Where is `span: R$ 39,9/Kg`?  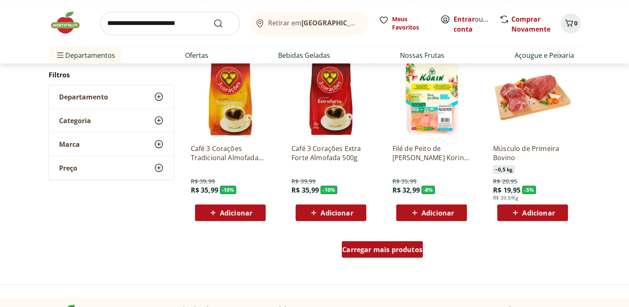 span: R$ 39,9/Kg is located at coordinates (505, 197).